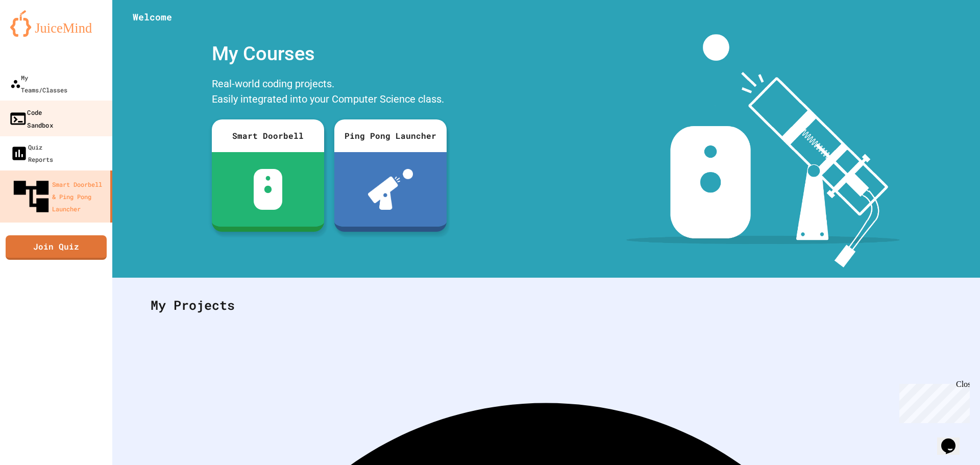  Describe the element at coordinates (56, 24) in the screenshot. I see `img: logo-orange.svg` at that location.